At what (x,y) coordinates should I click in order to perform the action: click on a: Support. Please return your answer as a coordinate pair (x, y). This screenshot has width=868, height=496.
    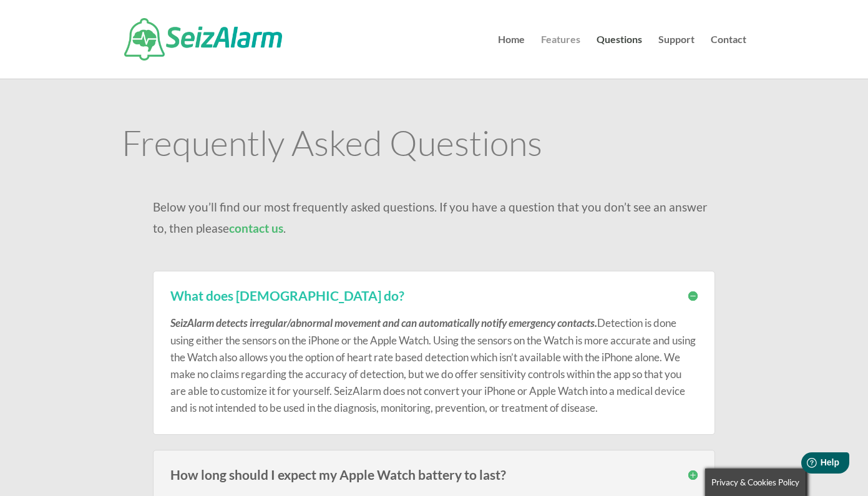
    Looking at the image, I should click on (677, 57).